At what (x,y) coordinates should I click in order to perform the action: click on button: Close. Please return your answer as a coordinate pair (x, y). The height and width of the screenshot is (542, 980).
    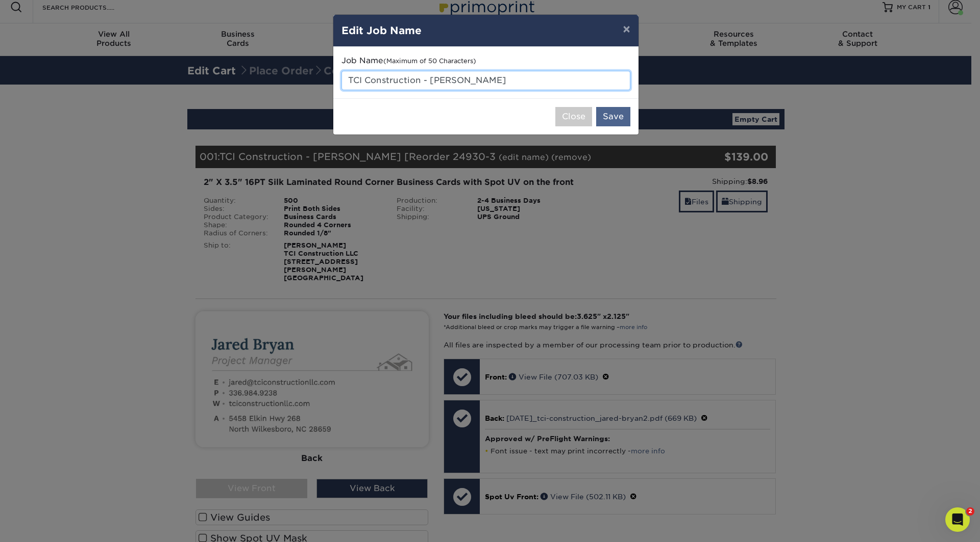
    Looking at the image, I should click on (573, 117).